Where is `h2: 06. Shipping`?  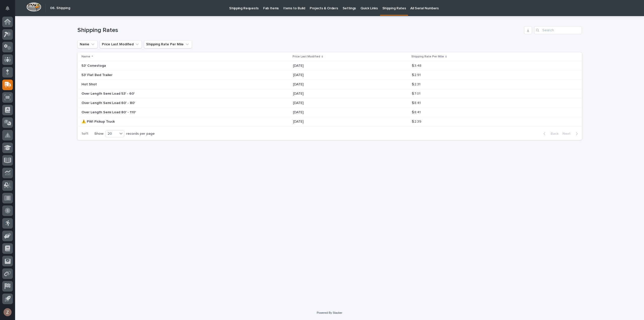
h2: 06. Shipping is located at coordinates (60, 8).